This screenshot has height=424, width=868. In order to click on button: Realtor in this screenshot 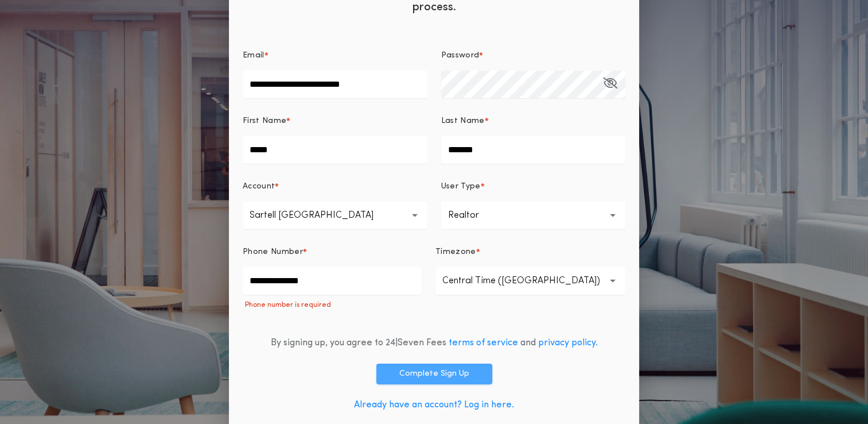, I will do `click(533, 215)`.